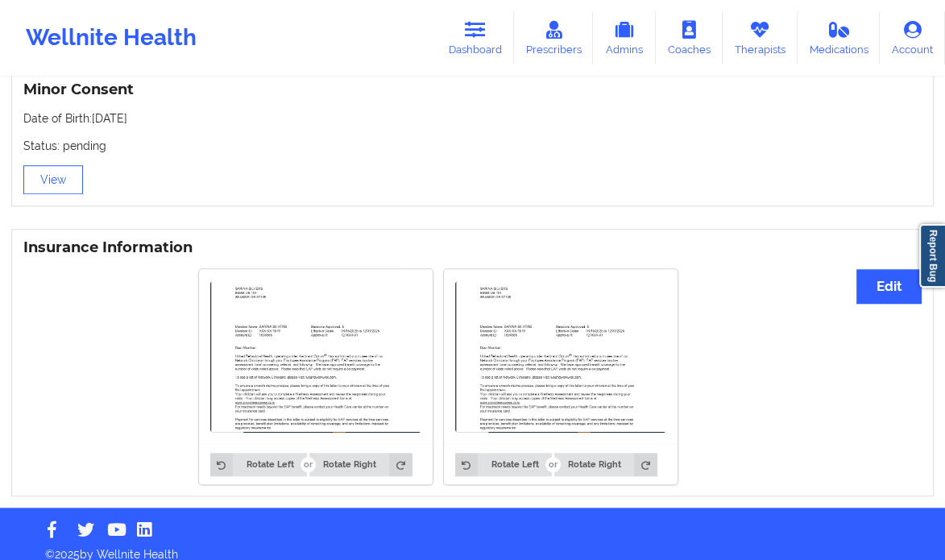  What do you see at coordinates (475, 38) in the screenshot?
I see `a: Dashboard` at bounding box center [475, 38].